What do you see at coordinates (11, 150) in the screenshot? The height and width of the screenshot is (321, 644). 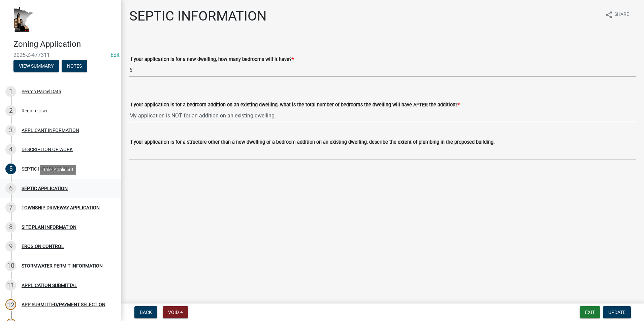 I see `div: 4` at bounding box center [11, 150].